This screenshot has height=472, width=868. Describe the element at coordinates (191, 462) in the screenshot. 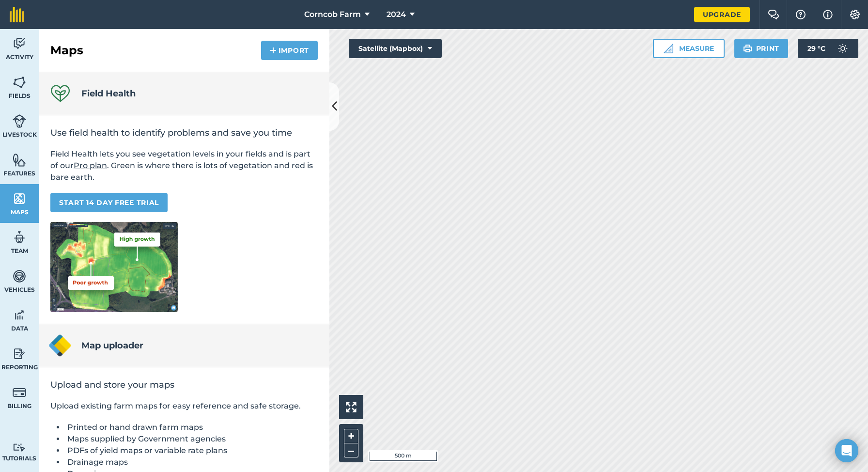

I see `li: Drainage maps` at that location.